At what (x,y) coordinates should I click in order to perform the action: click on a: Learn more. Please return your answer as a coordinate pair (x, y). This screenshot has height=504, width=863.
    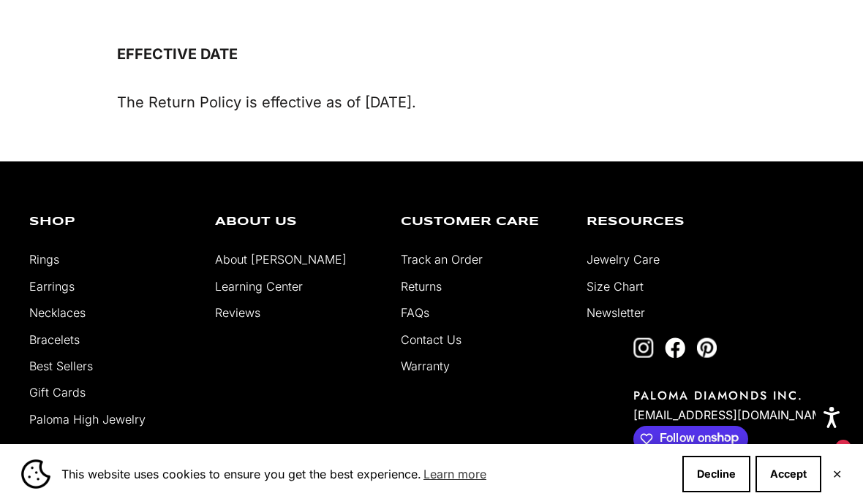
    Looking at the image, I should click on (455, 474).